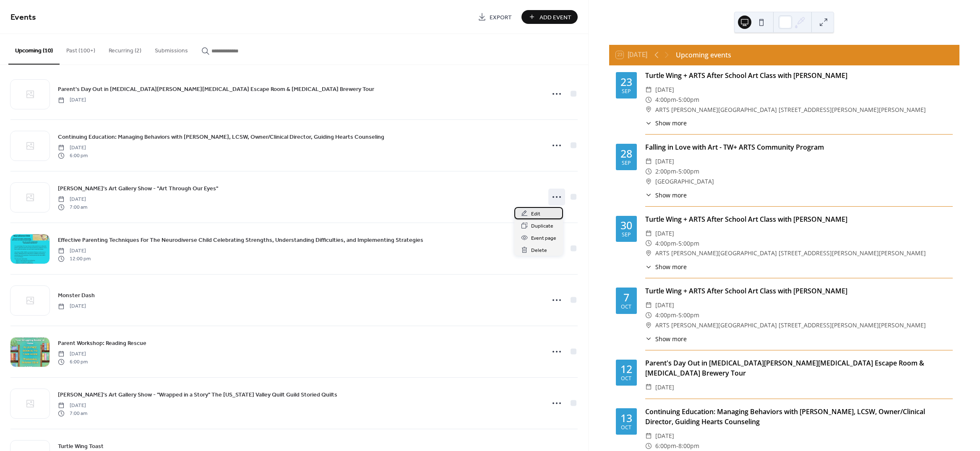  What do you see at coordinates (76, 295) in the screenshot?
I see `span: Monster Dash` at bounding box center [76, 295].